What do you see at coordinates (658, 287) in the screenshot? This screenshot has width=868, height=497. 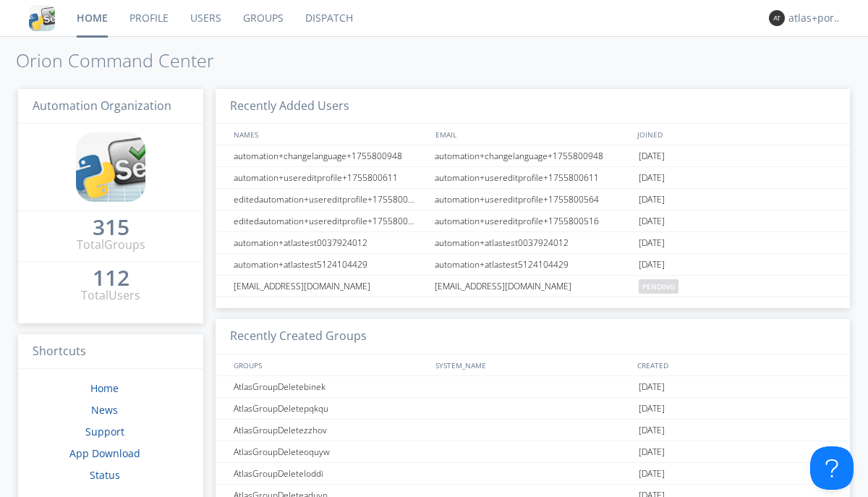 I see `span: pending` at bounding box center [658, 287].